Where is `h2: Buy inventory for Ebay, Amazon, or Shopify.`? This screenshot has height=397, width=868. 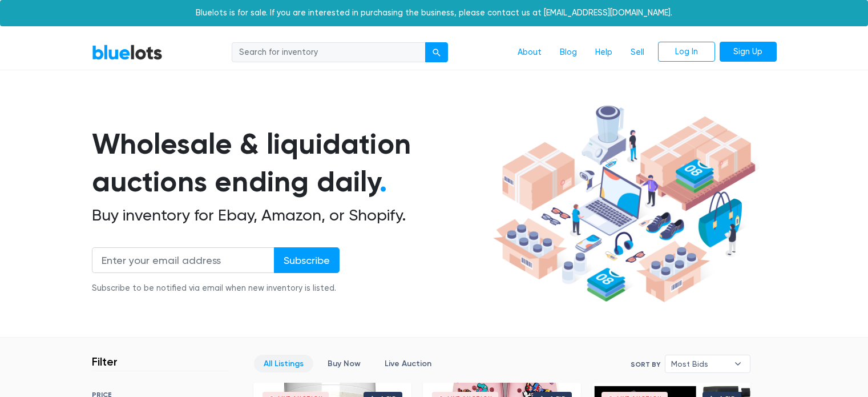 h2: Buy inventory for Ebay, Amazon, or Shopify. is located at coordinates (290, 215).